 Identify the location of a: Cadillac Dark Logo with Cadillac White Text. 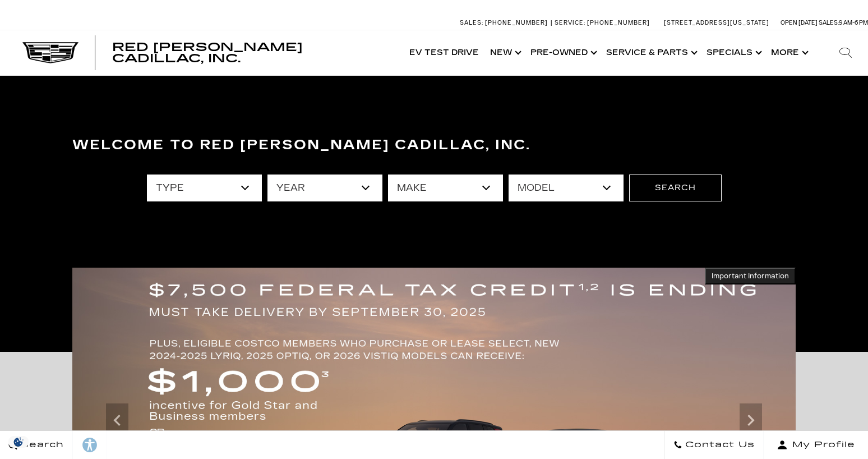
(51, 53).